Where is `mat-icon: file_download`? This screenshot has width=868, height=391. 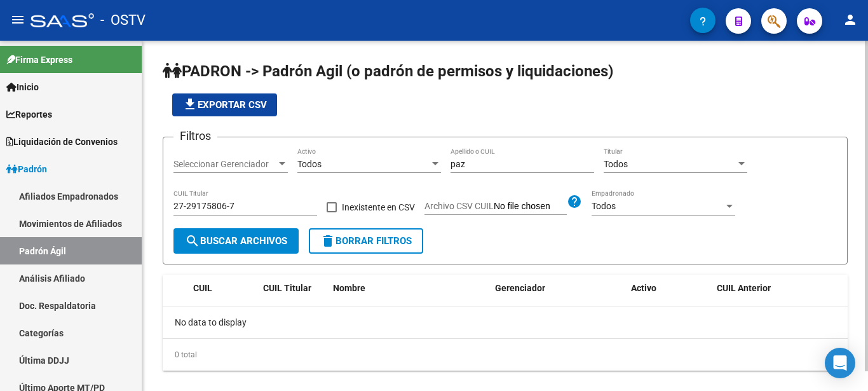 mat-icon: file_download is located at coordinates (190, 104).